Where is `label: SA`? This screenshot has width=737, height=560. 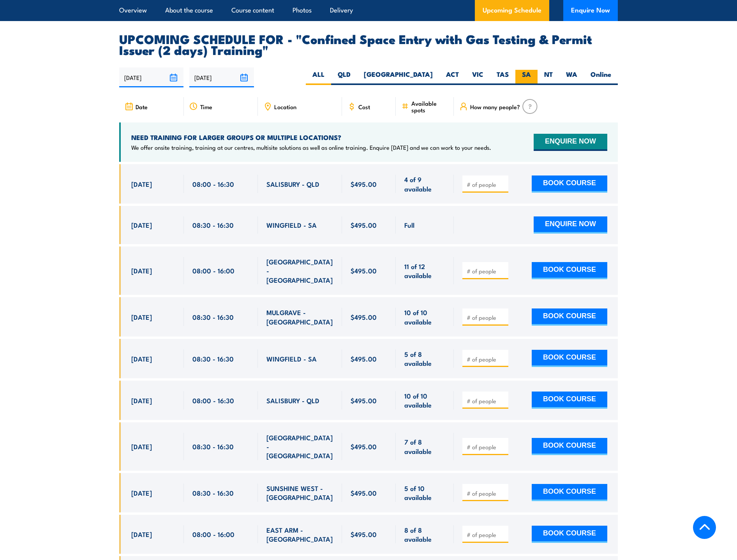 label: SA is located at coordinates (527, 77).